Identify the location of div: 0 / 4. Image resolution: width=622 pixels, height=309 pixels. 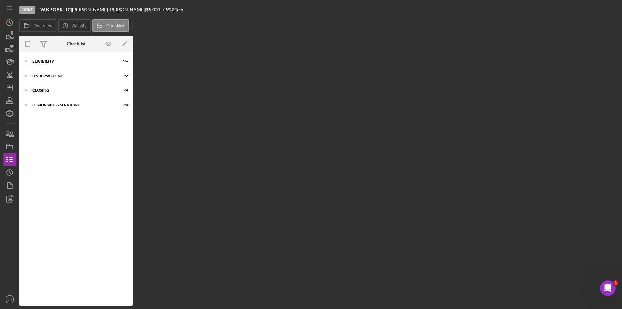
(122, 90).